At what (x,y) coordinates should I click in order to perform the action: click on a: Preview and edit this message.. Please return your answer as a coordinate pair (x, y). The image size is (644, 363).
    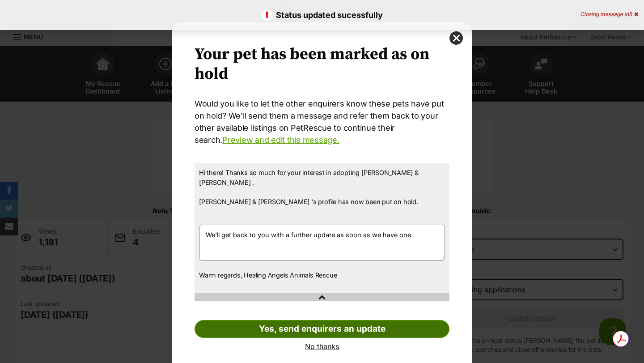
    Looking at the image, I should click on (281, 140).